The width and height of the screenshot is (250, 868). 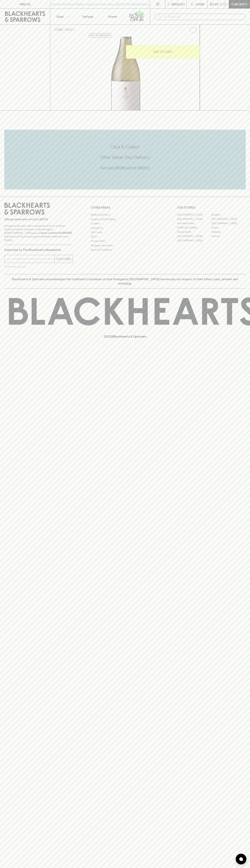 What do you see at coordinates (214, 4) in the screenshot?
I see `p: $0.00` at bounding box center [214, 4].